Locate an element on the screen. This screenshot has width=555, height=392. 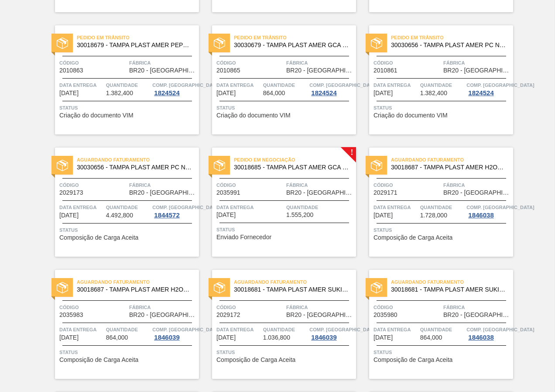
a: statusAguardando Faturamento30018687 - TAMPA PLAST AMER H2OH LIMAO S/LINERCódigo2035983FábricaBR2... is located at coordinates (120, 324).